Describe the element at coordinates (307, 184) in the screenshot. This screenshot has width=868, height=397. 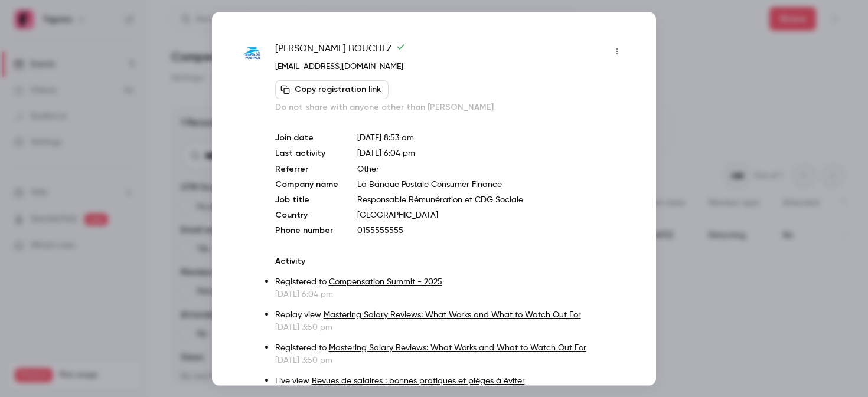
I see `p: Company name` at that location.